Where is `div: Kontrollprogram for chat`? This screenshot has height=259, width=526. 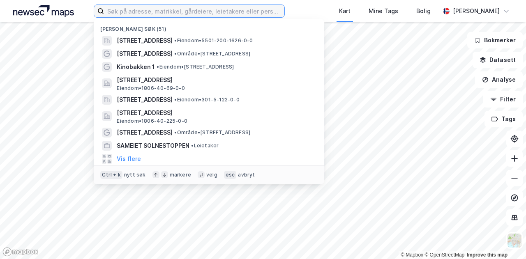 div: Kontrollprogram for chat is located at coordinates (506, 240).